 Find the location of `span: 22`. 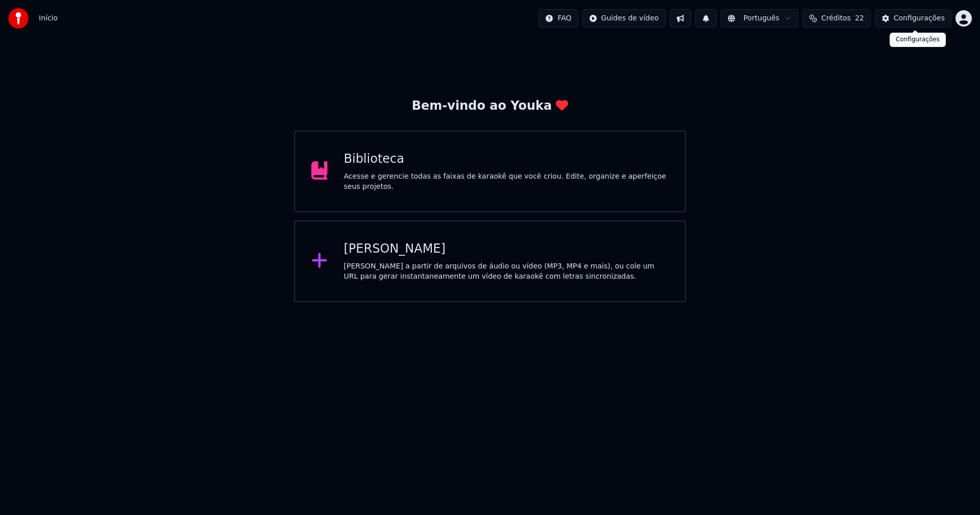

span: 22 is located at coordinates (860, 19).